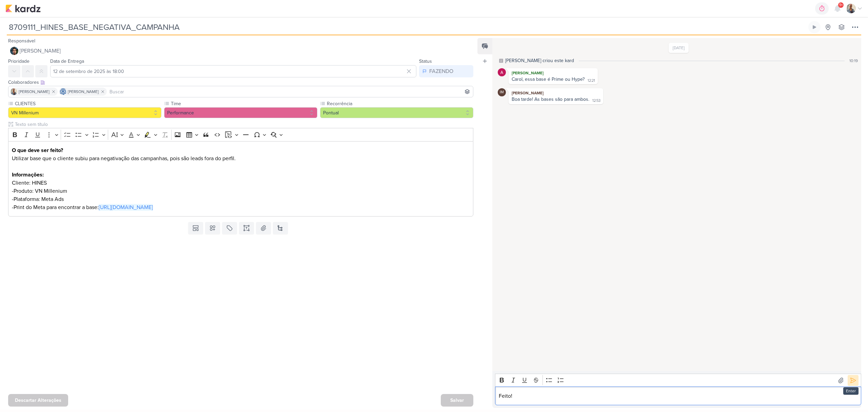 The height and width of the screenshot is (412, 868). What do you see at coordinates (85, 113) in the screenshot?
I see `button: VN Millenium` at bounding box center [85, 113].